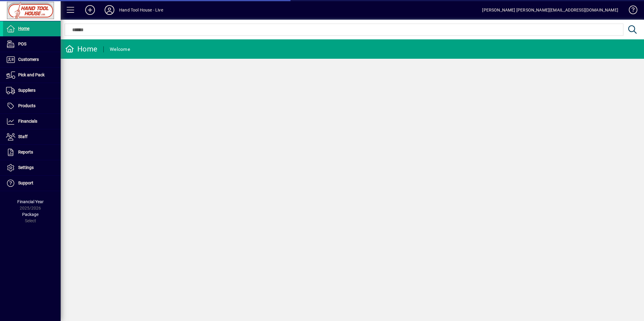  Describe the element at coordinates (141, 10) in the screenshot. I see `div: Hand Tool House - Live` at that location.